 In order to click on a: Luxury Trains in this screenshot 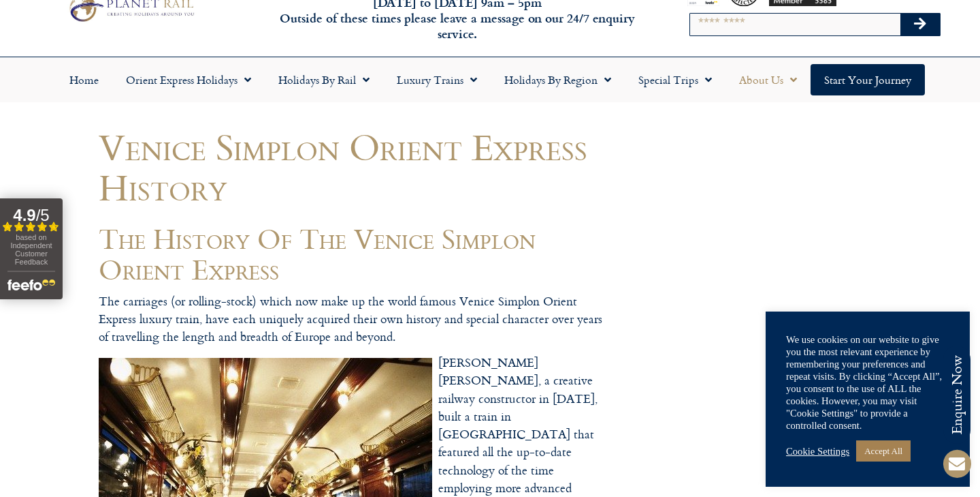, I will do `click(437, 80)`.